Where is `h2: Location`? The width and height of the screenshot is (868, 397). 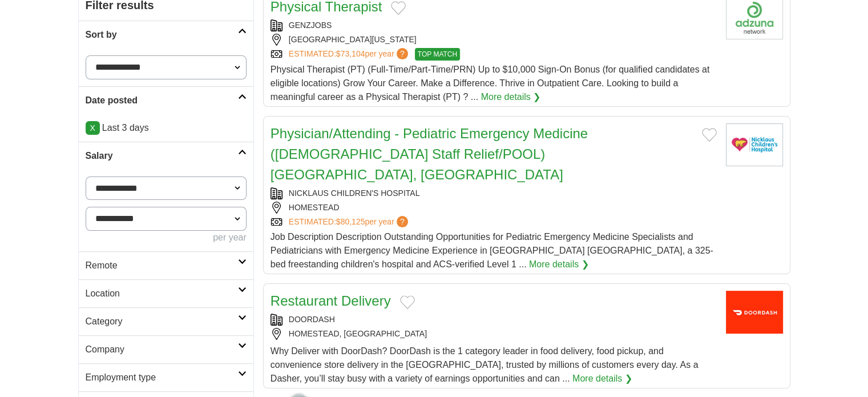 h2: Location is located at coordinates (161, 294).